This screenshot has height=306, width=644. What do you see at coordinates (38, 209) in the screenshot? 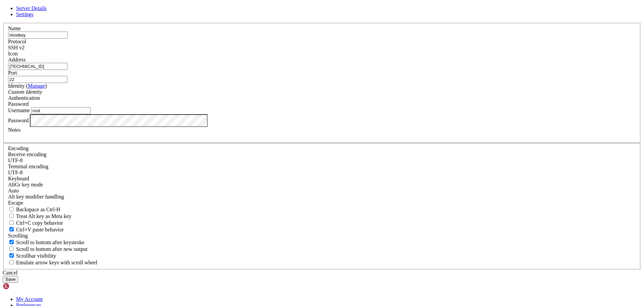
I see `span: Backspace as Ctrl-H` at bounding box center [38, 209].